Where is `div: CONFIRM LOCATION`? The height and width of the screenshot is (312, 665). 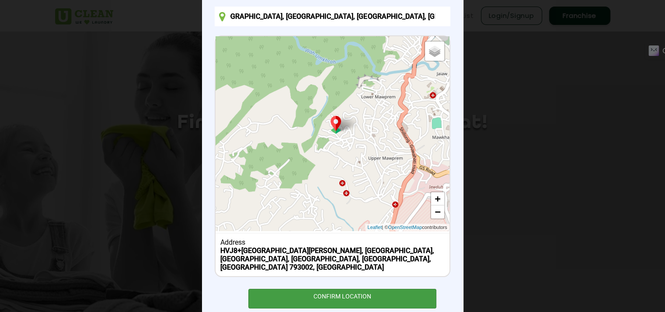
div: CONFIRM LOCATION is located at coordinates (342, 299).